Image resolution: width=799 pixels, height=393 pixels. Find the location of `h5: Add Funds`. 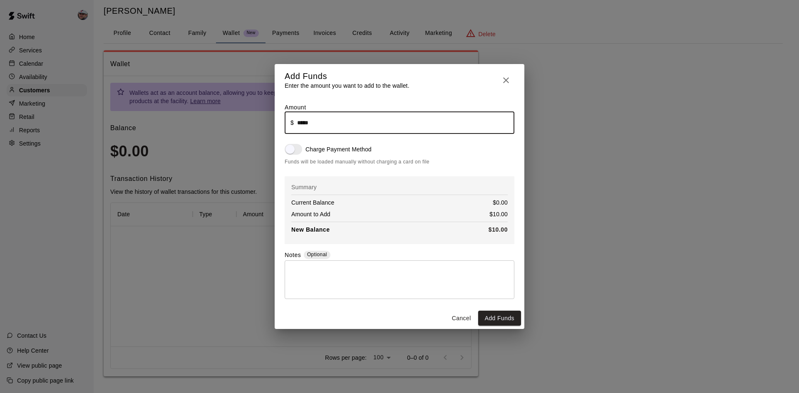

h5: Add Funds is located at coordinates (347, 76).